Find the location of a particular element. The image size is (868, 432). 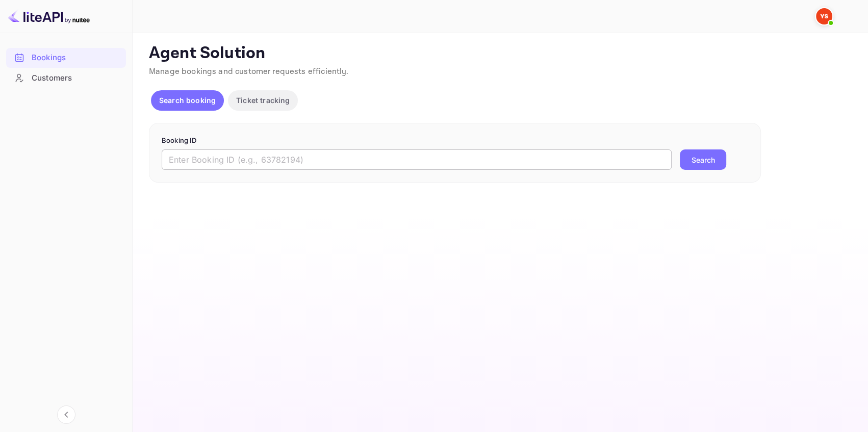

p: Booking ID is located at coordinates (455, 141).